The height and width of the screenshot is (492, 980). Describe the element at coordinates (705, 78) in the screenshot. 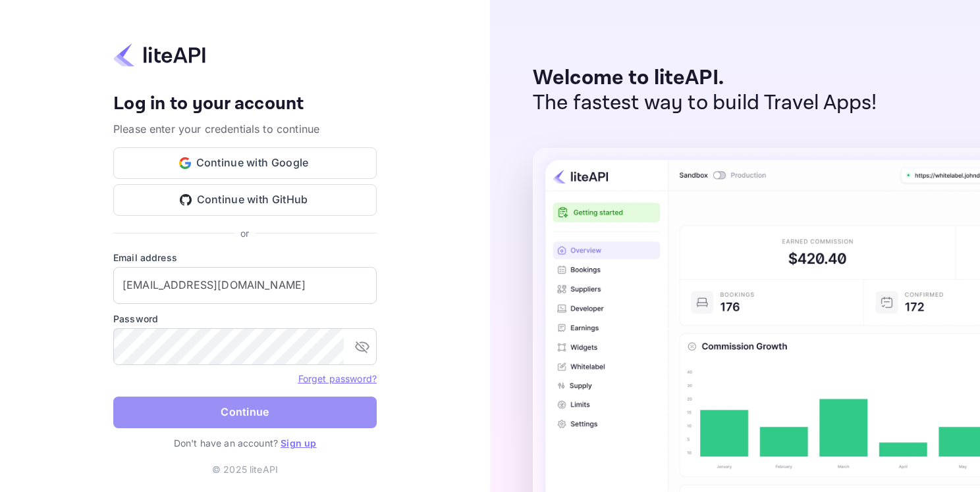

I see `p: Welcome to liteAPI.` at that location.